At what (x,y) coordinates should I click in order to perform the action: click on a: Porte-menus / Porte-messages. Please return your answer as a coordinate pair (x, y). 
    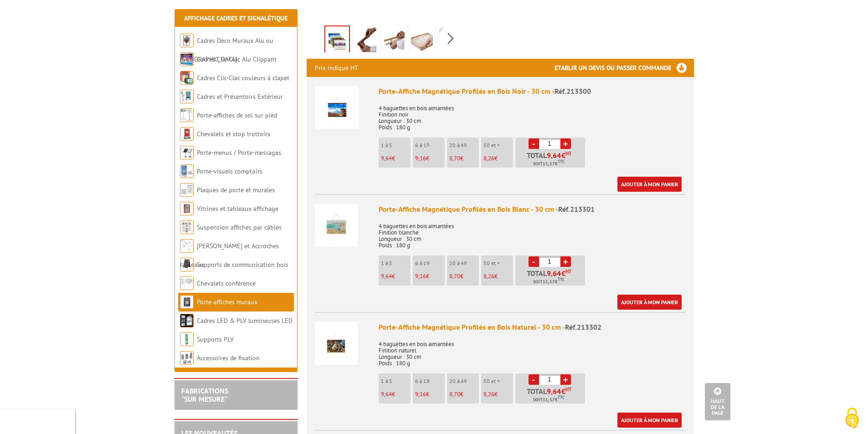
    Looking at the image, I should click on (239, 152).